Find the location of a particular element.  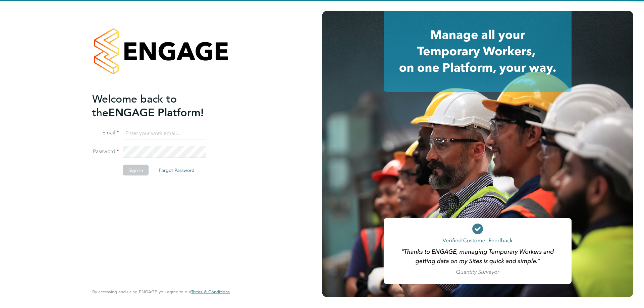

label: Password is located at coordinates (106, 151).